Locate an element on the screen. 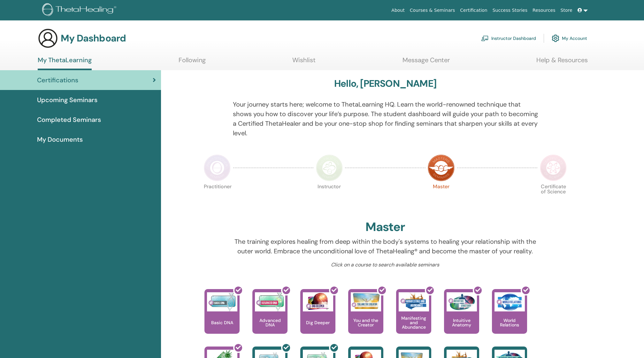  p: You and the Creator is located at coordinates (366, 322).